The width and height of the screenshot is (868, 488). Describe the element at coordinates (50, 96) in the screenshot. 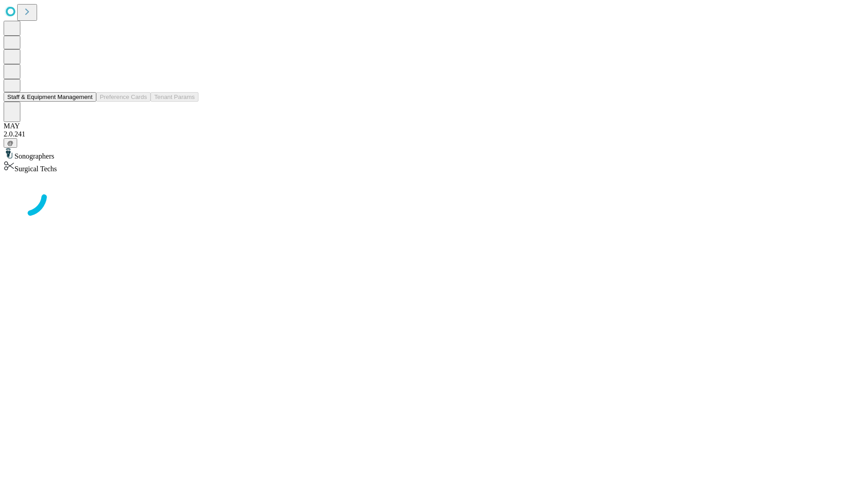

I see `button: Staff & Equipment Management` at that location.